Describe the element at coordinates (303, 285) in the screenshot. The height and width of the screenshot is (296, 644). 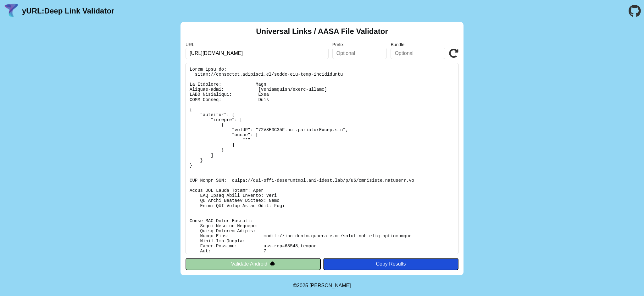
I see `span: 2025` at that location.